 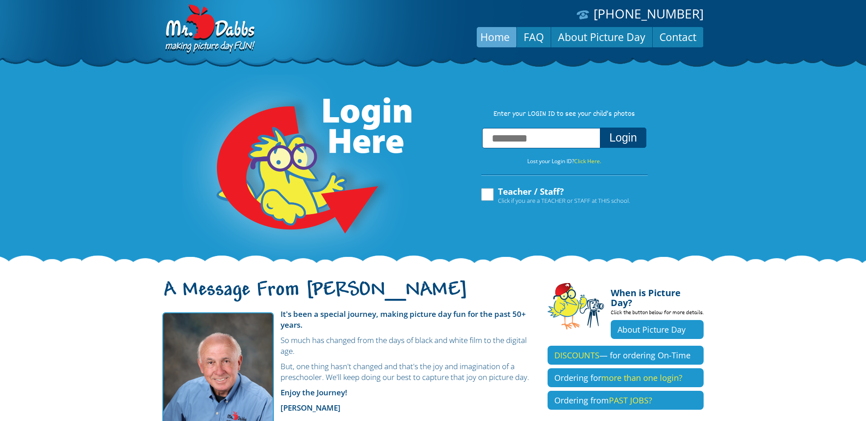 I want to click on a: Ordering fromPAST JOBS?, so click(x=626, y=401).